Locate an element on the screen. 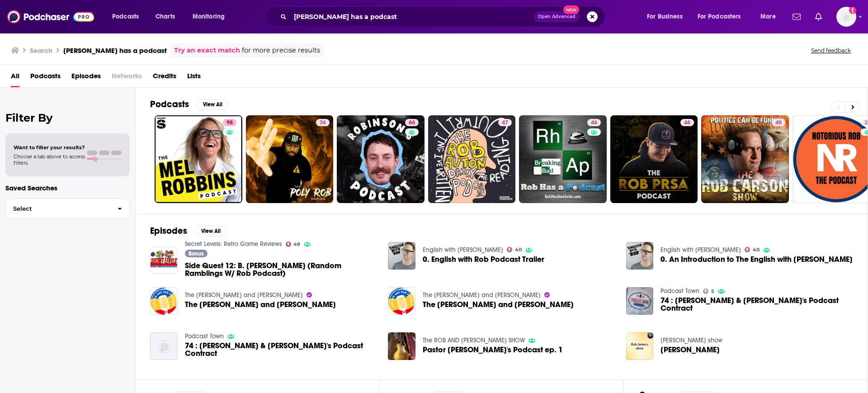 The width and height of the screenshot is (868, 393). img: The Dan and Rob Podcast is located at coordinates (402, 301).